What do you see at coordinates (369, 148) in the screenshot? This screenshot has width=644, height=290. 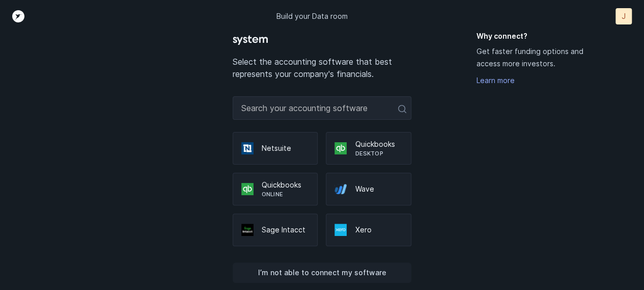 I see `div: QuickbooksDesktop` at bounding box center [369, 148].